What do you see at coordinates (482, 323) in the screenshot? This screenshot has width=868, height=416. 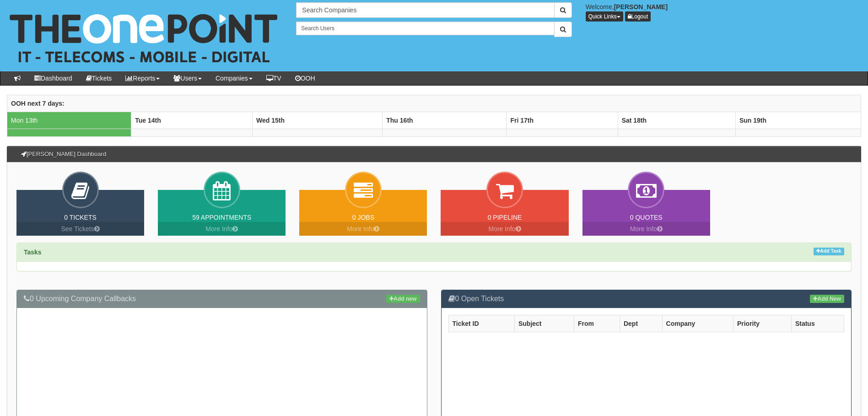 I see `th: Ticket ID` at bounding box center [482, 323].